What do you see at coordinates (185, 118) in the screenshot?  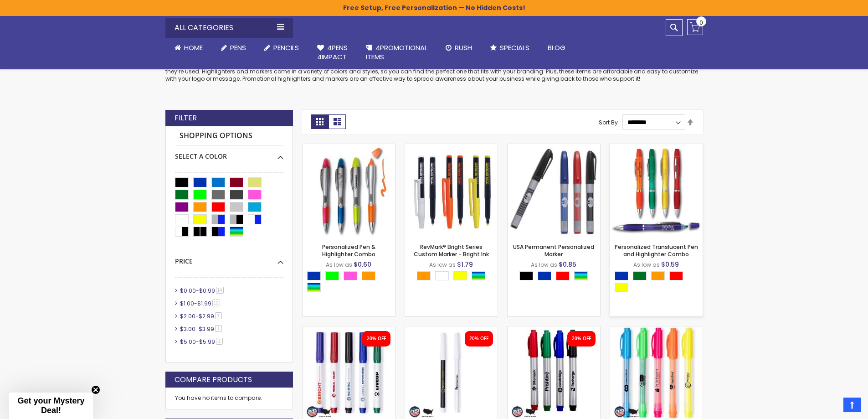 I see `strong: Filter` at bounding box center [185, 118].